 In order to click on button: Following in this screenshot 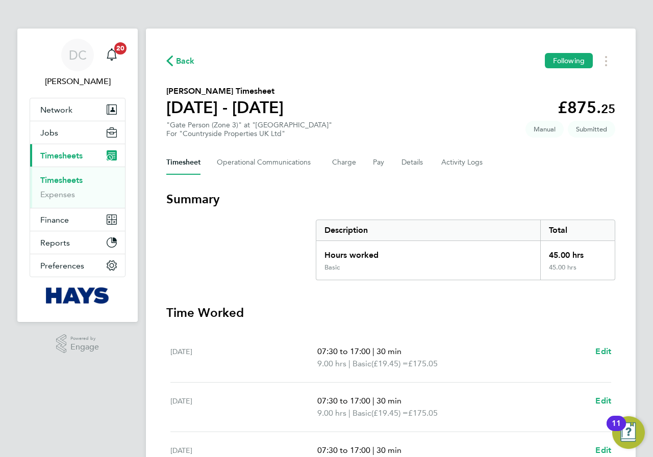, I will do `click(569, 61)`.